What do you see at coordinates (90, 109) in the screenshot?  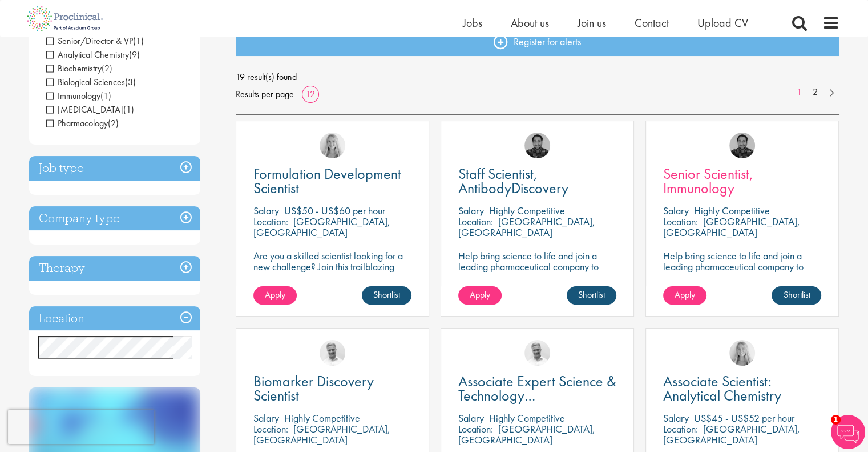 I see `span: Laboratory Technician` at bounding box center [90, 109].